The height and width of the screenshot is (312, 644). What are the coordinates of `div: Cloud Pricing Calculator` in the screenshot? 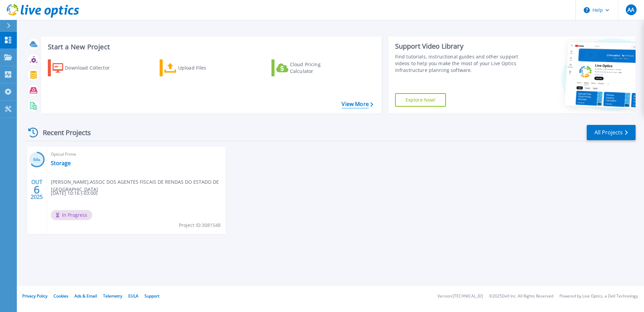 It's located at (317, 68).